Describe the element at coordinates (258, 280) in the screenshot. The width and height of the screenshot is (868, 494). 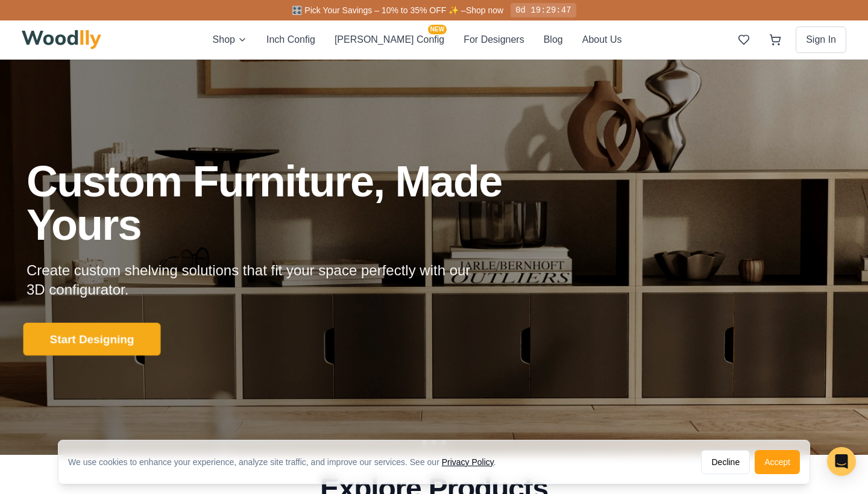
I see `p: Create custom shelving solutions that fit your space perfectly with our 3D configurator.` at that location.